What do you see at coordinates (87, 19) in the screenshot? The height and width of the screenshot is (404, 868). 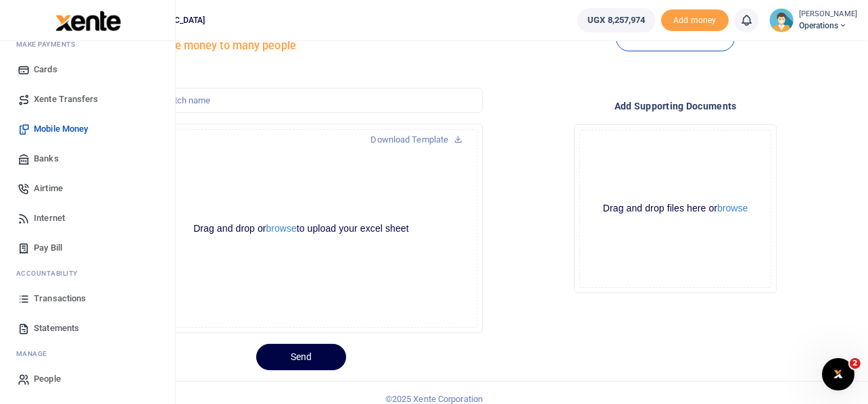 I see `a: logo-small logo-large logo-large` at bounding box center [87, 19].